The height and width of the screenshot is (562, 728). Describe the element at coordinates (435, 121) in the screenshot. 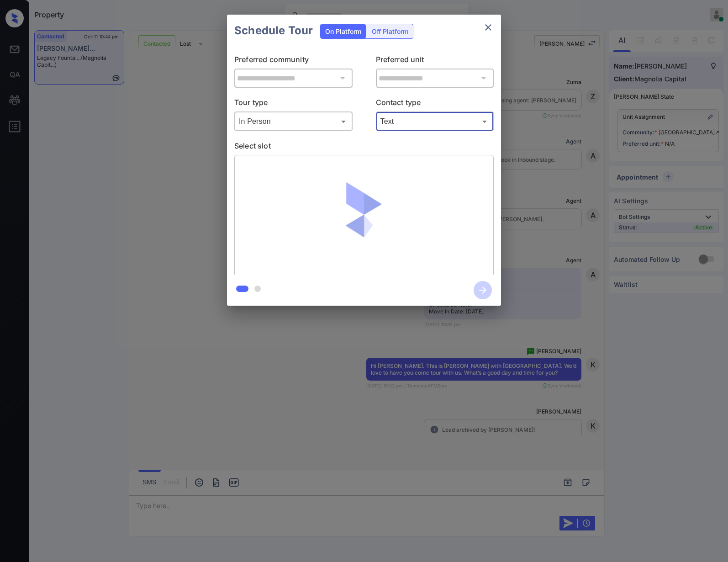

I see `div: Text` at that location.